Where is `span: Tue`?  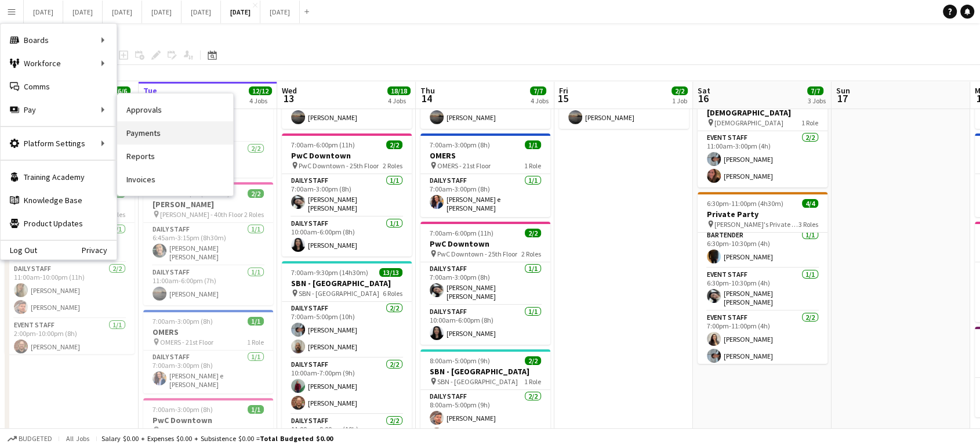 span: Tue is located at coordinates (150, 91).